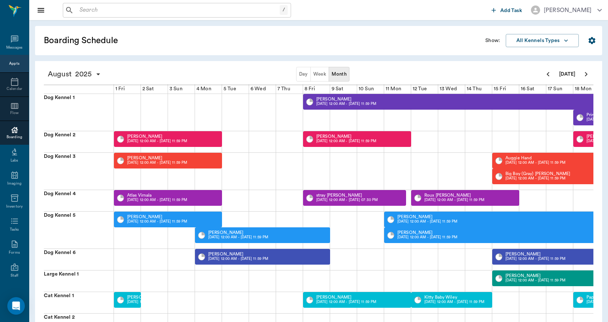 The height and width of the screenshot is (322, 608). Describe the element at coordinates (78, 171) in the screenshot. I see `div: Dog Kennel 3` at that location.